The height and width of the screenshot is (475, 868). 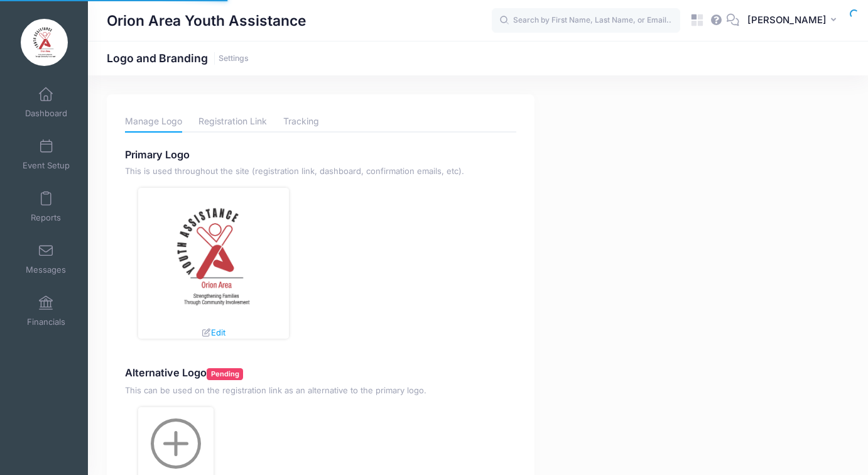 I want to click on span: Financials, so click(x=46, y=322).